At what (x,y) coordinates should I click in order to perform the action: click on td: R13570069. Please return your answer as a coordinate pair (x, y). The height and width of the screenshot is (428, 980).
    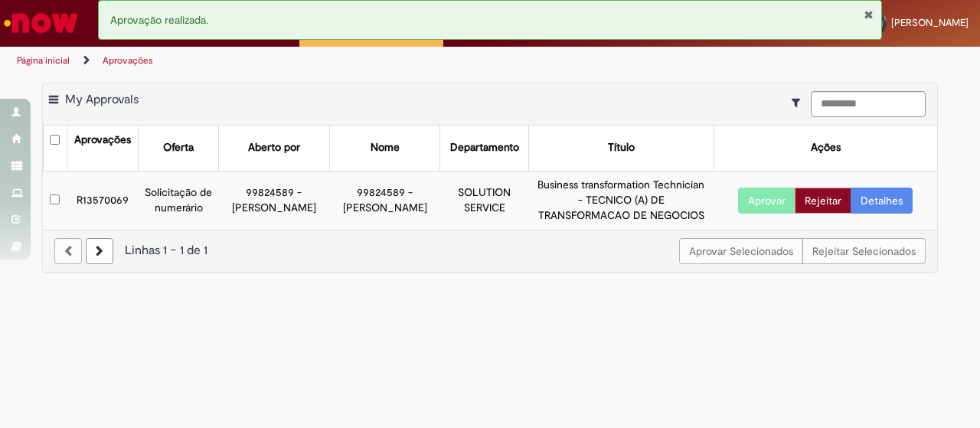
    Looking at the image, I should click on (102, 199).